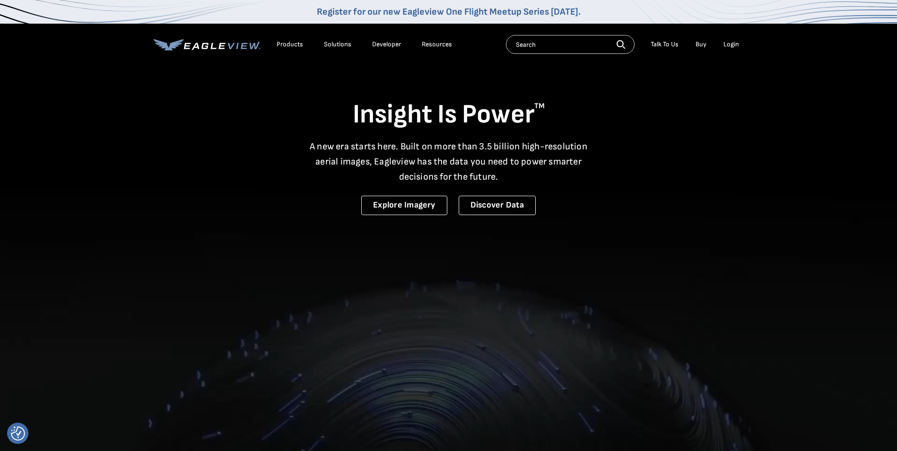 This screenshot has width=897, height=451. I want to click on div: Login, so click(731, 44).